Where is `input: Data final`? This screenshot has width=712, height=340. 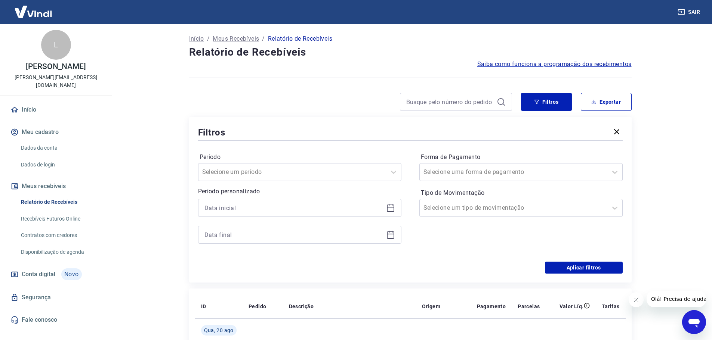 input: Data final is located at coordinates (294, 235).